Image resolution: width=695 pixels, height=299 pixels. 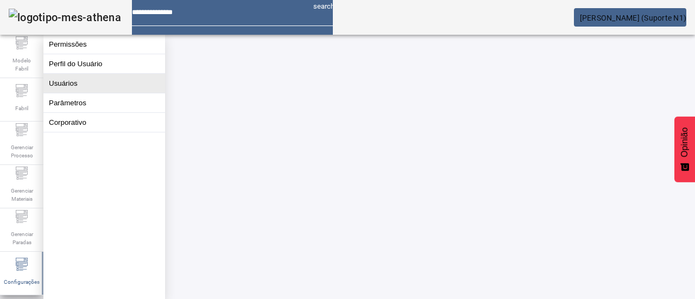 I want to click on button: Parâmetros, so click(x=104, y=103).